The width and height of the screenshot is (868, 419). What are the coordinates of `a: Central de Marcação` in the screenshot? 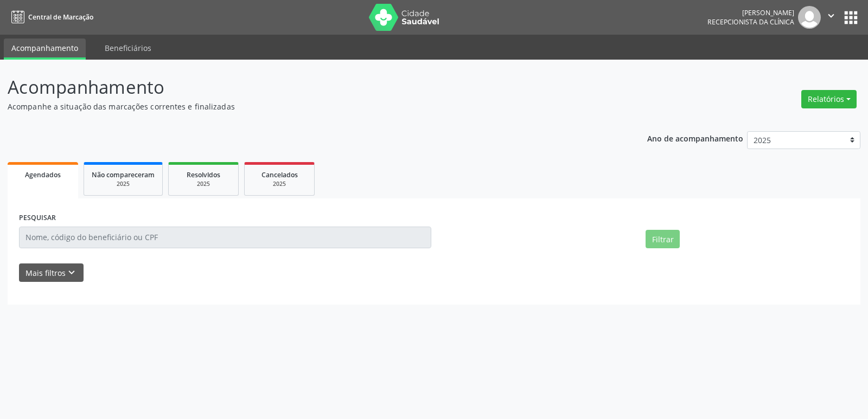 It's located at (51, 17).